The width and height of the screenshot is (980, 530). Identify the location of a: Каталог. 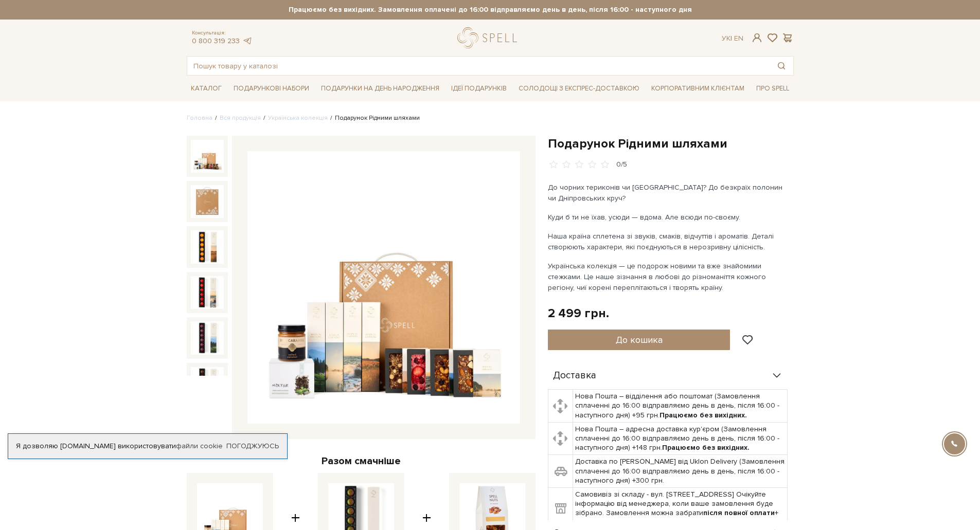
(206, 88).